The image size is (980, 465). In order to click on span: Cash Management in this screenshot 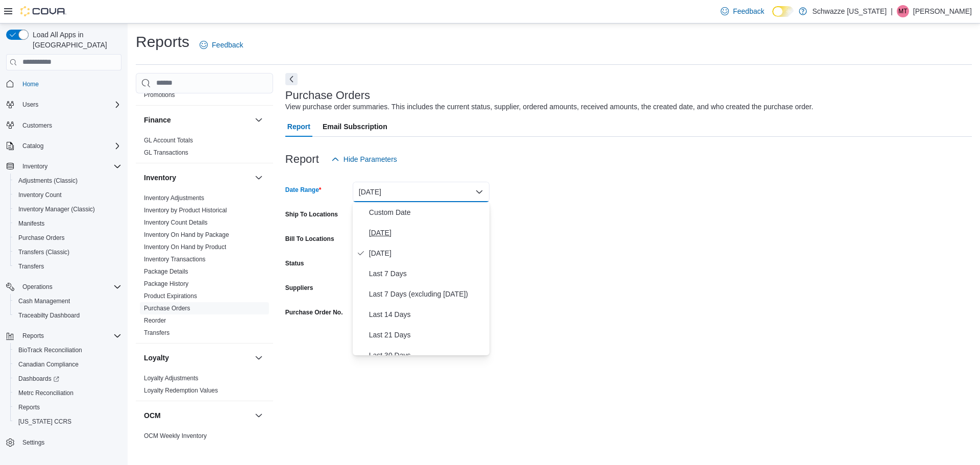, I will do `click(68, 301)`.